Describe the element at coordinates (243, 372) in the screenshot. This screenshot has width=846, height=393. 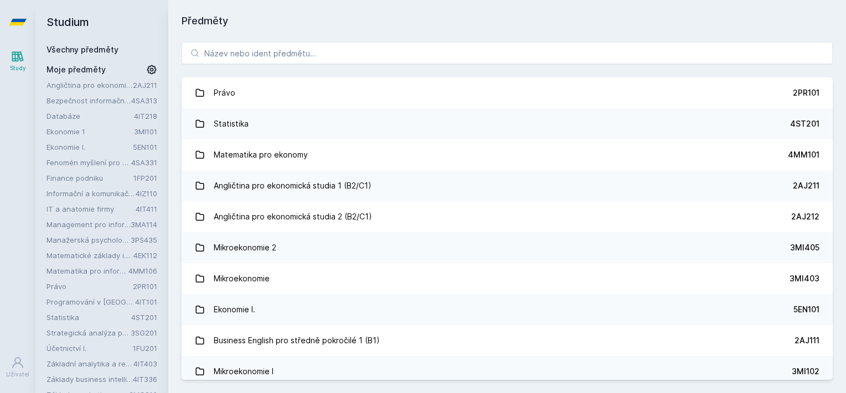
I see `div: Mikroekonomie I` at that location.